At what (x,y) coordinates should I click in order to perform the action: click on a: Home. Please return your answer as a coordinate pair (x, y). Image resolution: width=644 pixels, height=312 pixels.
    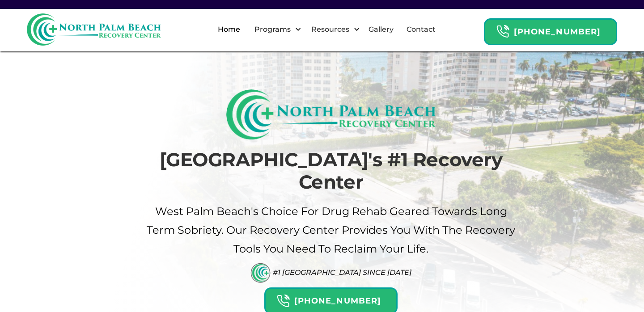
    Looking at the image, I should click on (229, 30).